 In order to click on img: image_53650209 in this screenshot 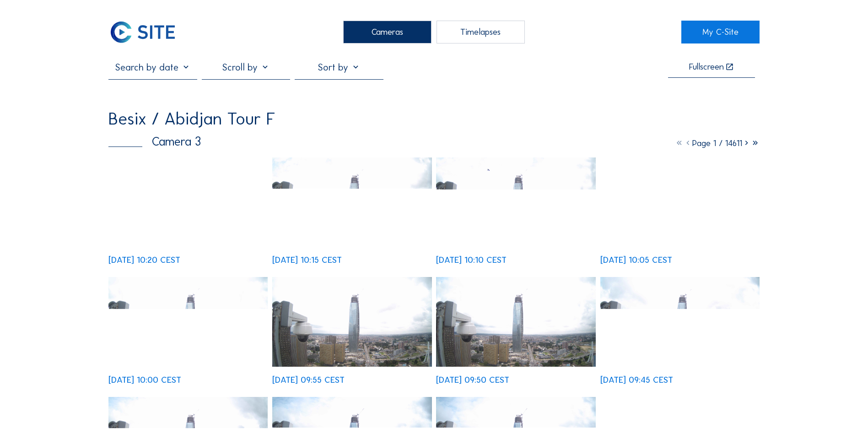, I will do `click(188, 202)`.